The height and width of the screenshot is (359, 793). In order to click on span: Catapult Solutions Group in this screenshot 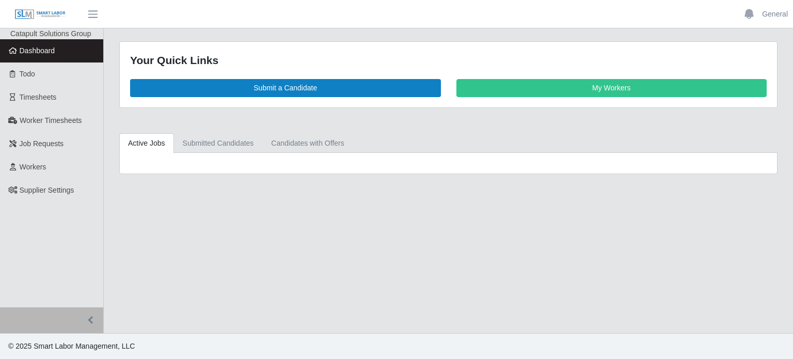, I will do `click(51, 34)`.